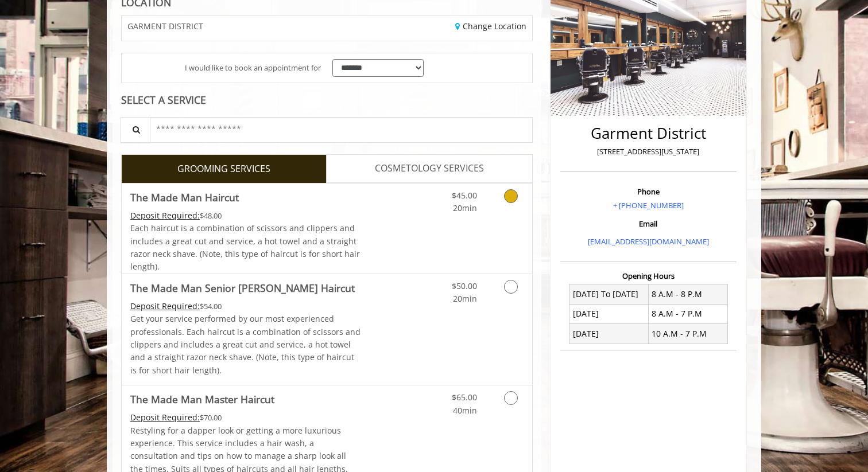  I want to click on p: Get your service performed by our most experienced professionals. Each haircut is a combination o..., so click(245, 345).